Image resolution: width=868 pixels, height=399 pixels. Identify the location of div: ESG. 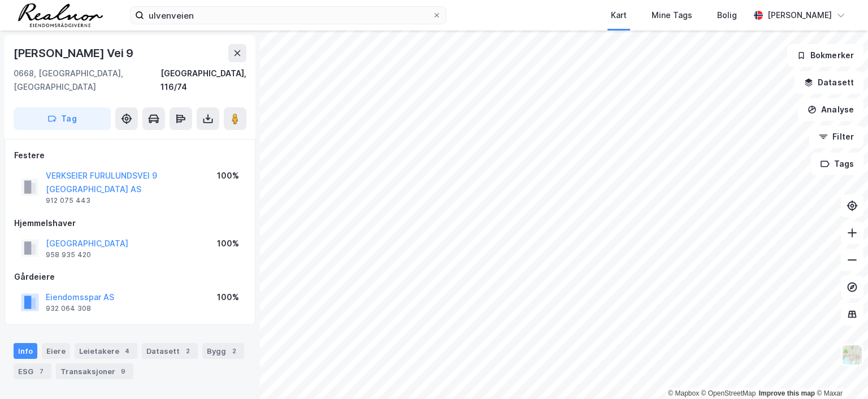
(32, 371).